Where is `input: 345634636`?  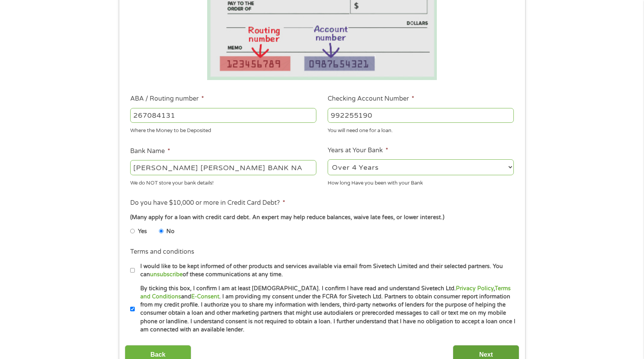
input: 345634636 is located at coordinates (420, 115).